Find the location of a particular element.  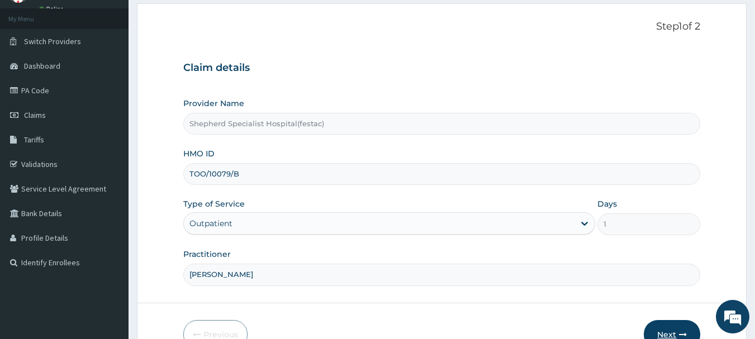

input: Enter Name is located at coordinates (442, 274).